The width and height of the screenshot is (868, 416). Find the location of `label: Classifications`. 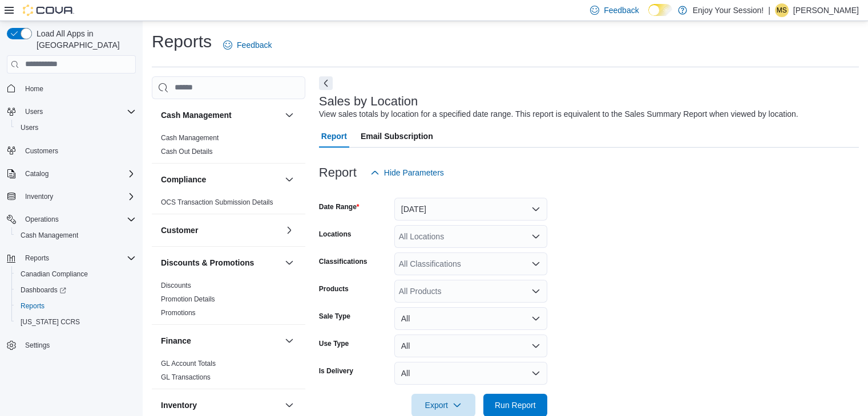

label: Classifications is located at coordinates (343, 262).